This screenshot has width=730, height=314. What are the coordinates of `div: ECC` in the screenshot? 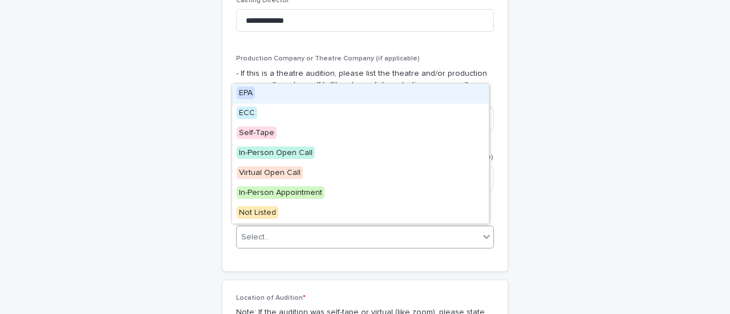 It's located at (361, 114).